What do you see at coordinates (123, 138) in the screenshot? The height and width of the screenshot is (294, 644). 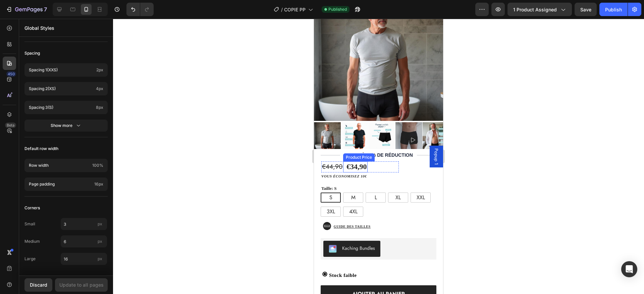 I see `span: Popup 1` at bounding box center [123, 138].